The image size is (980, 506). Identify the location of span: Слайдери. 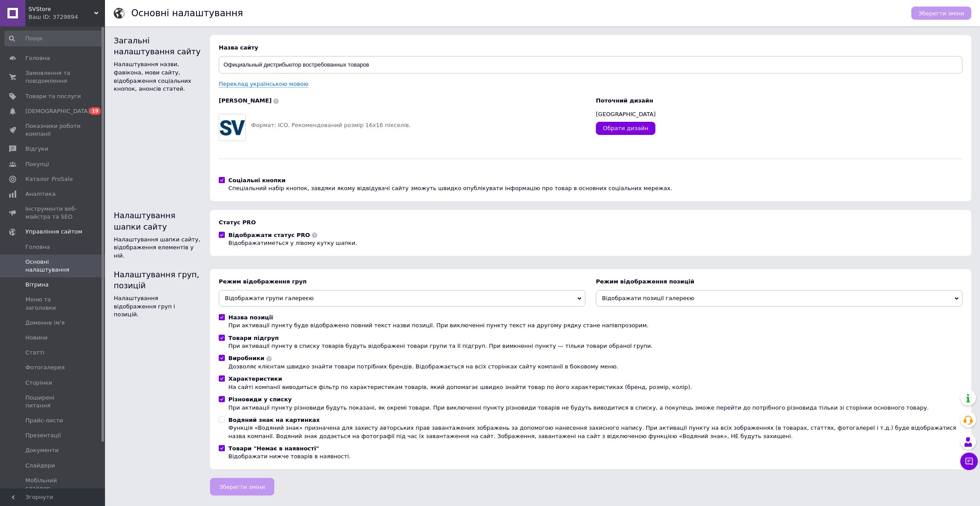
(40, 465).